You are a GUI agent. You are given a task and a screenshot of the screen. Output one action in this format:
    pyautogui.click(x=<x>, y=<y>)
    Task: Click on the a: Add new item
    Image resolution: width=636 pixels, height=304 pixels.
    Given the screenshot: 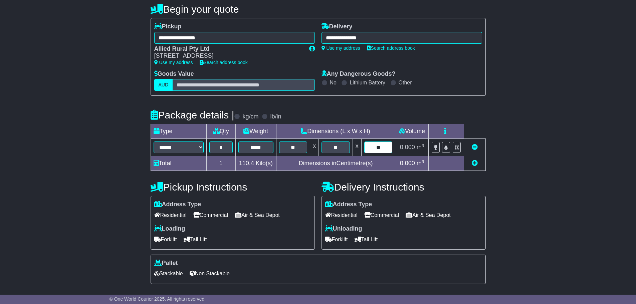 What is the action you would take?
    pyautogui.click(x=475, y=163)
    